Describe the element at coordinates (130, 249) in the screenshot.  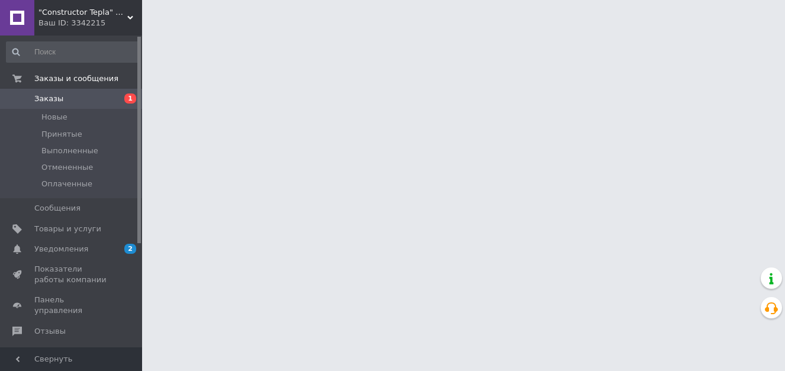
I see `span: 2` at that location.